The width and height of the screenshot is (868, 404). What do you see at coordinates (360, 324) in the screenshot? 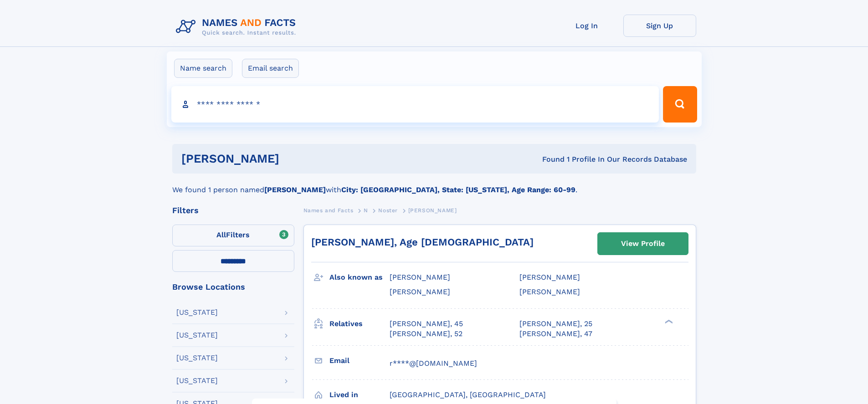
I see `h3: Relatives` at bounding box center [360, 324].